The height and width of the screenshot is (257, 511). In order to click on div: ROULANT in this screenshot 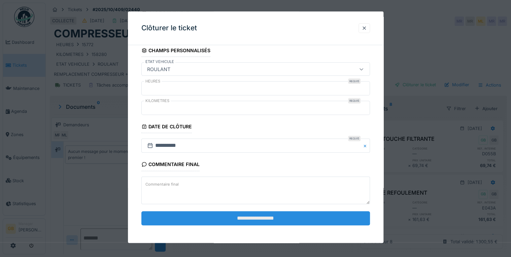, I will do `click(159, 69)`.